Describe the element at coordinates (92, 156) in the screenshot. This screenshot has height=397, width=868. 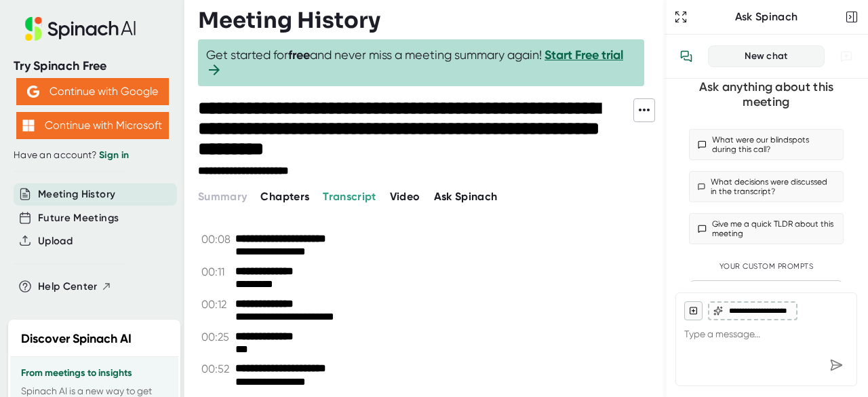
I see `div: Have an account?` at that location.